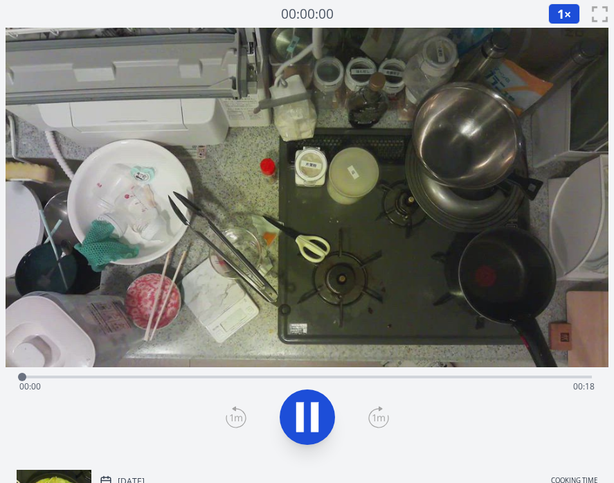 The image size is (614, 483). Describe the element at coordinates (561, 14) in the screenshot. I see `span: 1` at that location.